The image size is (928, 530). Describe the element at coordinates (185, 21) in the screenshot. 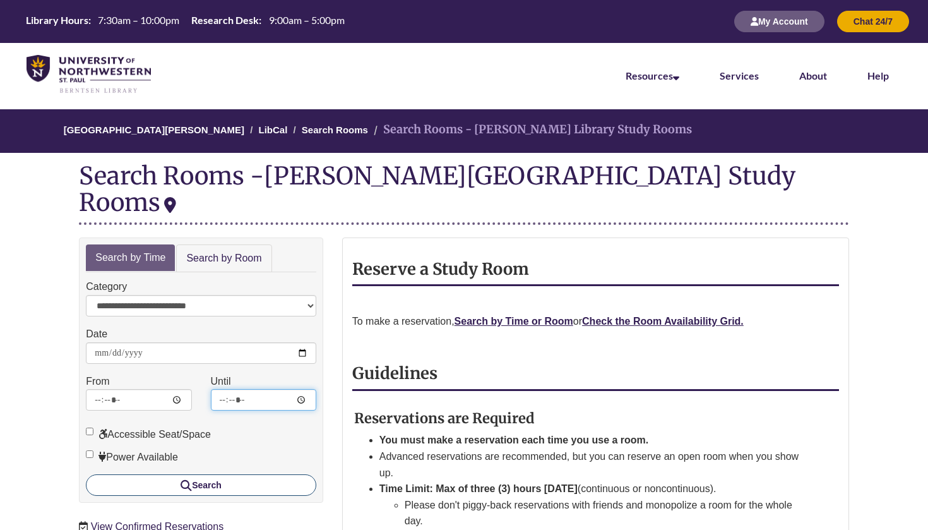

I see `a: Hours Today` at that location.